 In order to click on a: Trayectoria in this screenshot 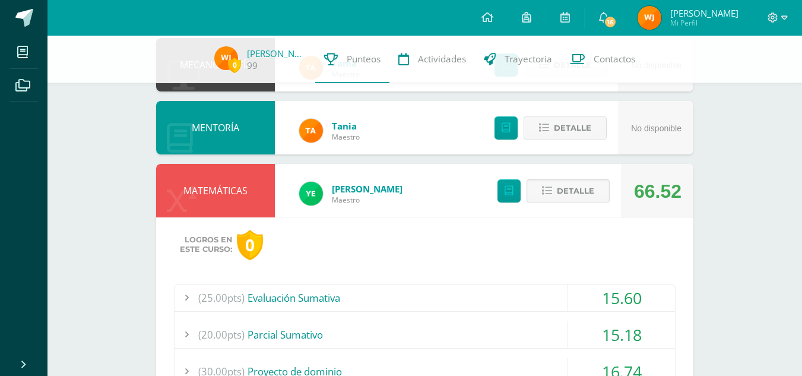, I will do `click(517, 59)`.